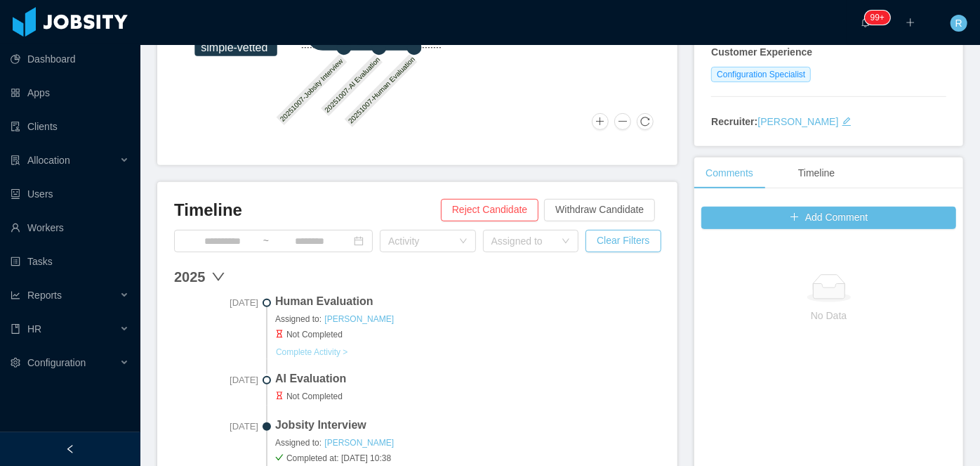 The width and height of the screenshot is (980, 466). I want to click on text: 20251007-AI Evaluation, so click(352, 84).